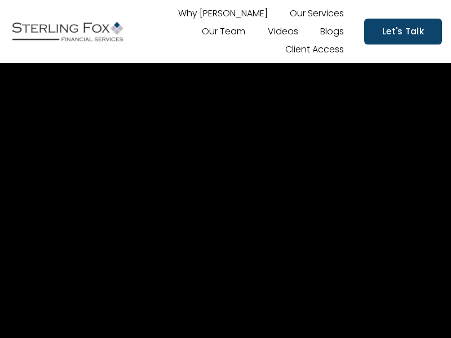 This screenshot has width=451, height=338. Describe the element at coordinates (315, 50) in the screenshot. I see `a: Client Access` at that location.